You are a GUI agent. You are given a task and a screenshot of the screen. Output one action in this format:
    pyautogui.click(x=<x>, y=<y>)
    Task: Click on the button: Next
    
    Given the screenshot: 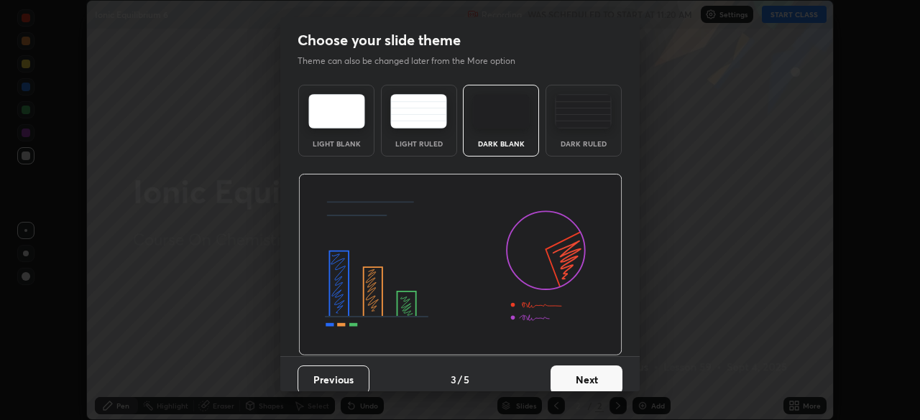 What is the action you would take?
    pyautogui.click(x=586, y=380)
    